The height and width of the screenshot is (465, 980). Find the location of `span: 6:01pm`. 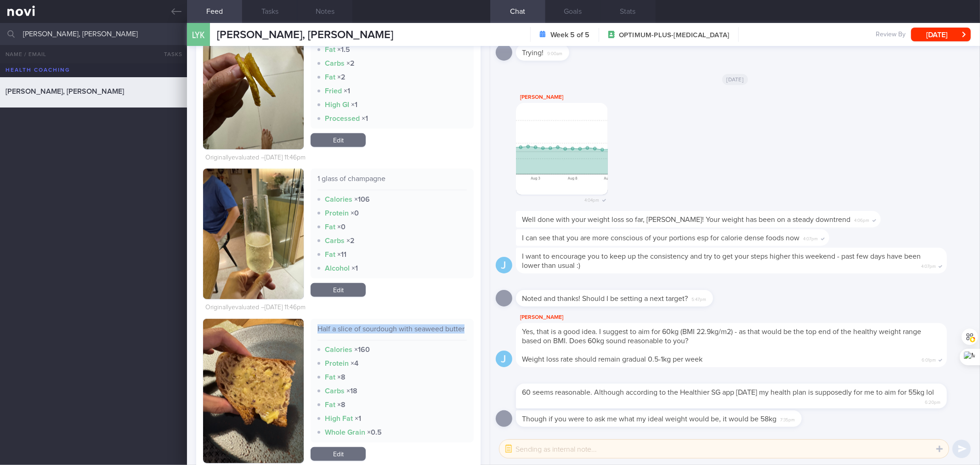

span: 6:01pm is located at coordinates (929, 359).